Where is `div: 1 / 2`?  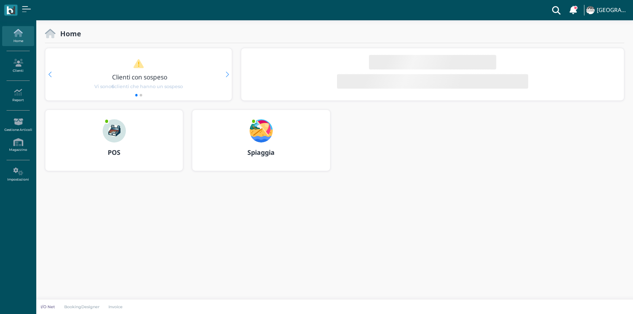
div: 1 / 2 is located at coordinates (139, 74).